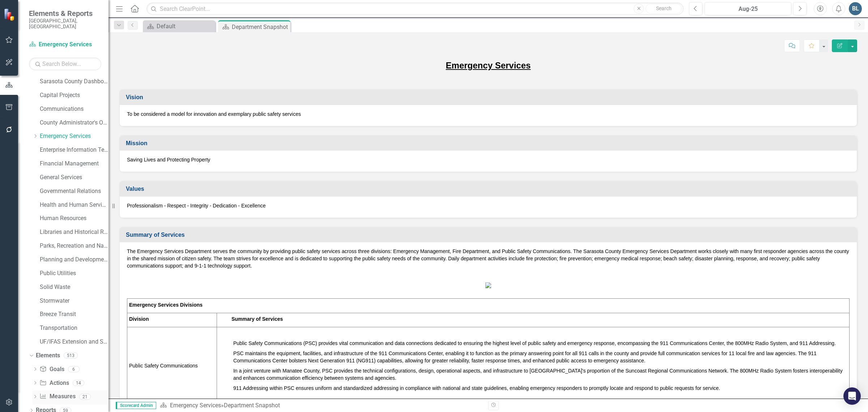  Describe the element at coordinates (258, 319) in the screenshot. I see `strong: Summary of Services` at that location.